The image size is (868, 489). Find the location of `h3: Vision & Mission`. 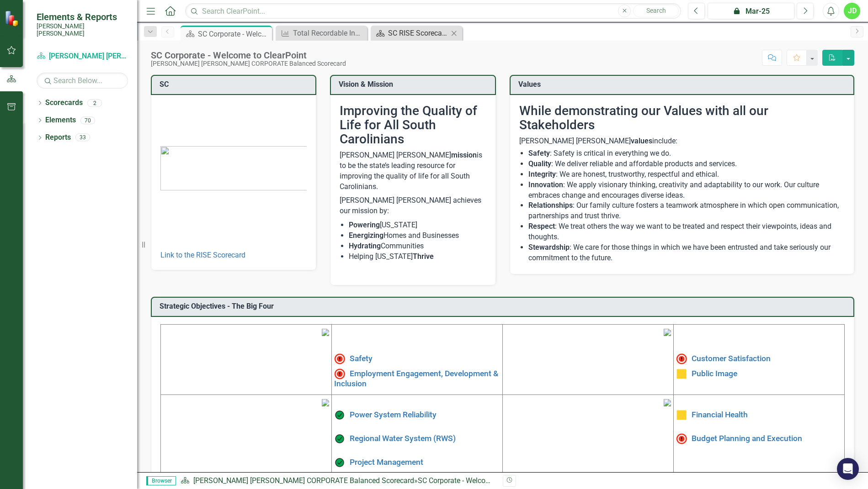

h3: Vision & Mission is located at coordinates (414, 85).